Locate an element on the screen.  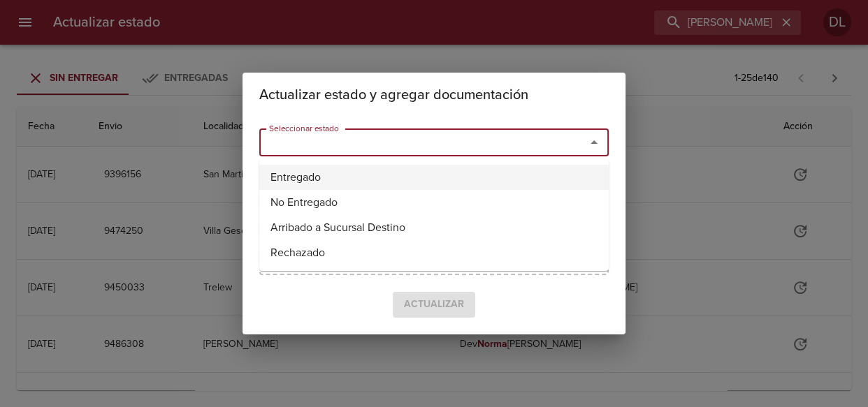
h2: Actualizar estado y agregar documentación is located at coordinates (434, 95).